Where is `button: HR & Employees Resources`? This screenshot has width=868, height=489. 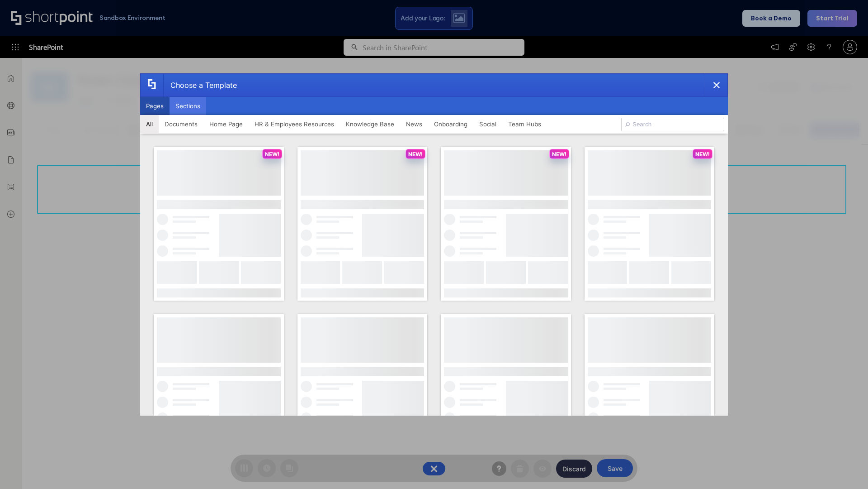 button: HR & Employees Resources is located at coordinates (294, 124).